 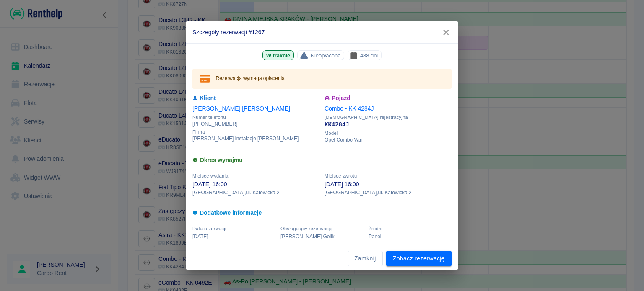 I want to click on span: Miejsce wydania, so click(x=210, y=176).